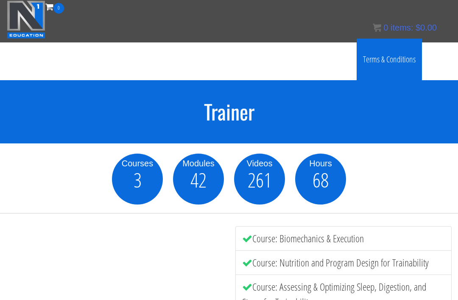 The image size is (458, 300). What do you see at coordinates (233, 59) in the screenshot?
I see `a: Why N1?` at bounding box center [233, 59].